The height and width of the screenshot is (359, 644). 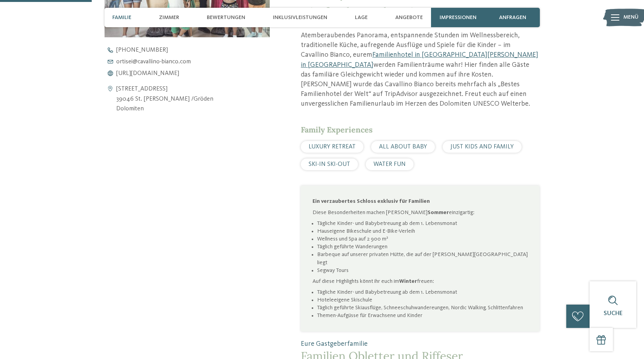 I want to click on span: WATER FUN, so click(x=389, y=164).